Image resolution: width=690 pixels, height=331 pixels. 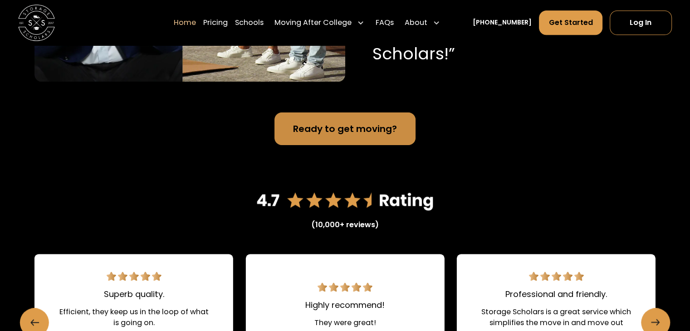 What do you see at coordinates (557, 294) in the screenshot?
I see `div: Professional and friendly.` at bounding box center [557, 294].